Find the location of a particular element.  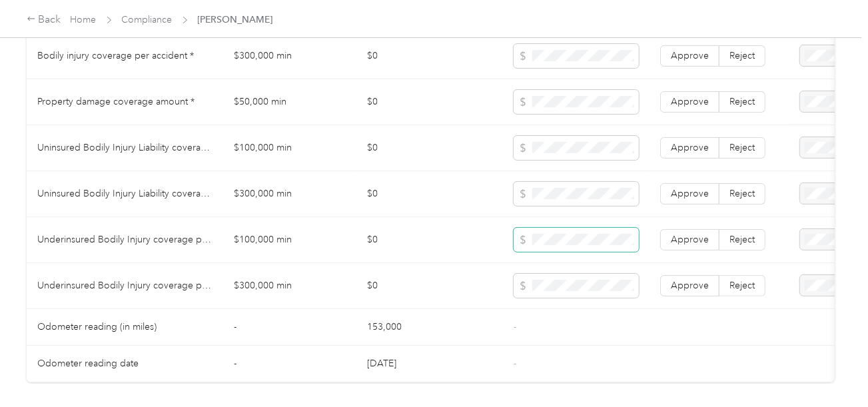

td: Underinsured Bodily Injury coverage per accident * is located at coordinates (125, 286).